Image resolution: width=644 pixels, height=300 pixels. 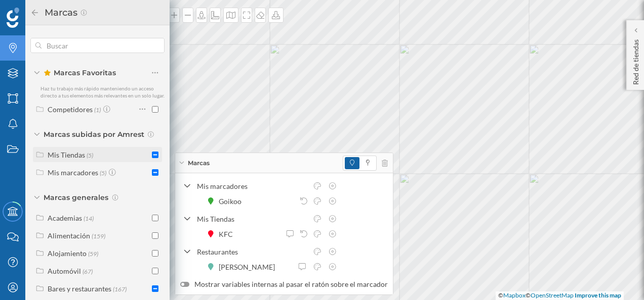 What do you see at coordinates (64, 271) in the screenshot?
I see `div: Automóvil` at bounding box center [64, 271].